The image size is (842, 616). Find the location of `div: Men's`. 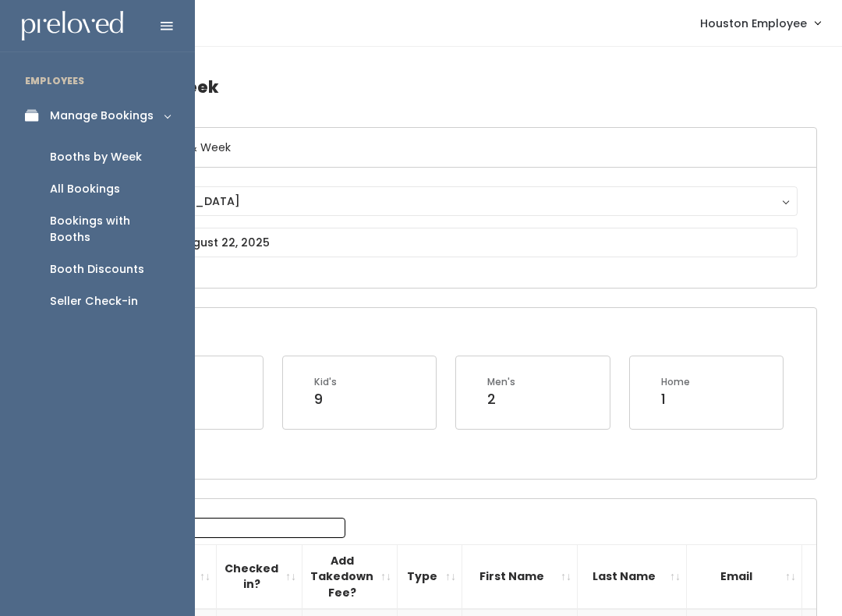

div: Men's is located at coordinates (501, 382).